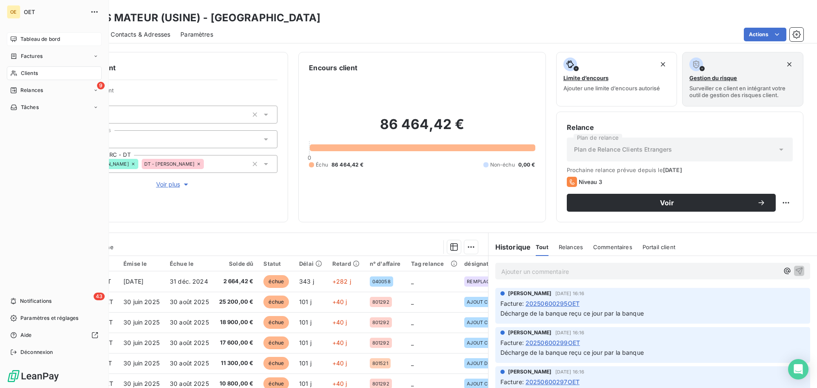  Describe the element at coordinates (385, 263) in the screenshot. I see `div: n° d'affaire` at that location.